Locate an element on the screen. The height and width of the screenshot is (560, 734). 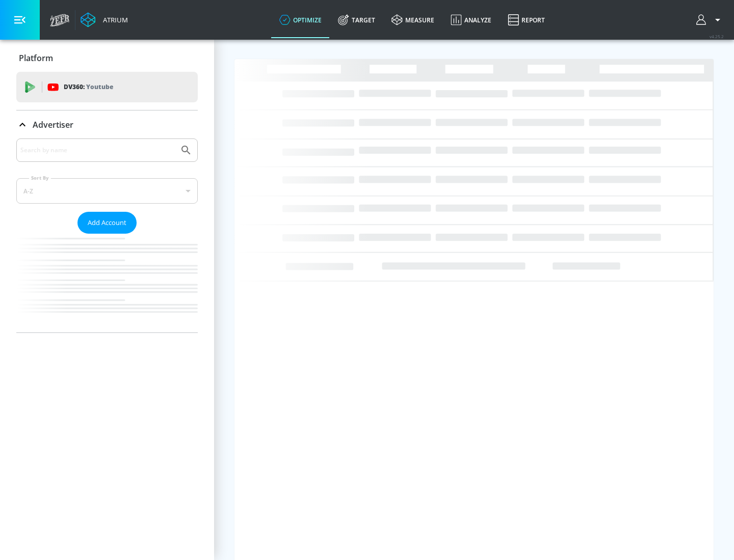
input: Search by name is located at coordinates (97, 150).